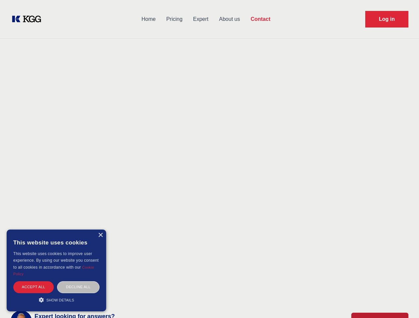 The height and width of the screenshot is (318, 419). What do you see at coordinates (78, 287) in the screenshot?
I see `div: Decline all` at bounding box center [78, 287].